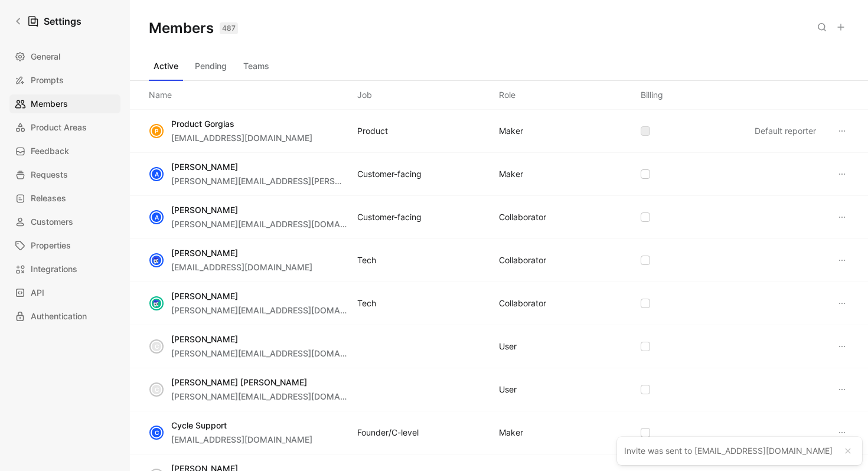  Describe the element at coordinates (156, 131) in the screenshot. I see `div: P` at that location.